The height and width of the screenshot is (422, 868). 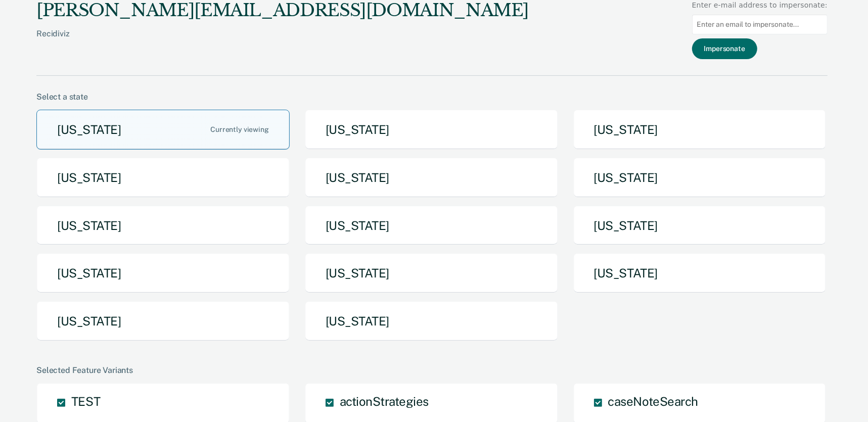 I want to click on span: actionStrategies, so click(x=384, y=402).